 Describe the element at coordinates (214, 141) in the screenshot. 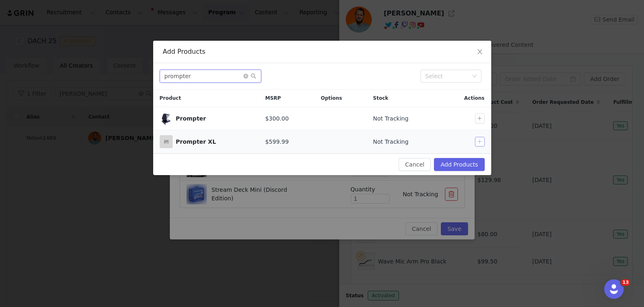

I see `div: Prompter XL` at that location.